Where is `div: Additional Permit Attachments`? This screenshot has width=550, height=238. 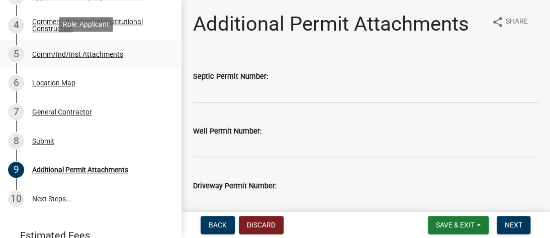
div: Additional Permit Attachments is located at coordinates (80, 170).